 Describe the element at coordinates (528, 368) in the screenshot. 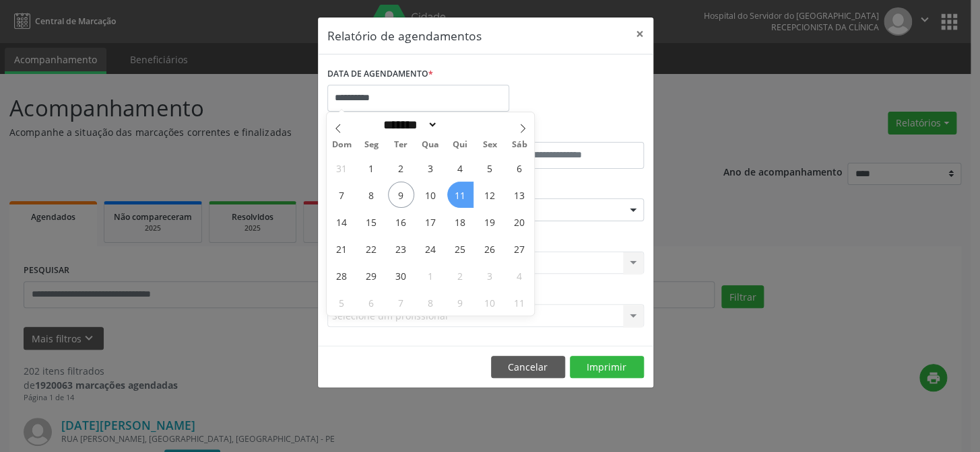

I see `button: Cancelar` at that location.